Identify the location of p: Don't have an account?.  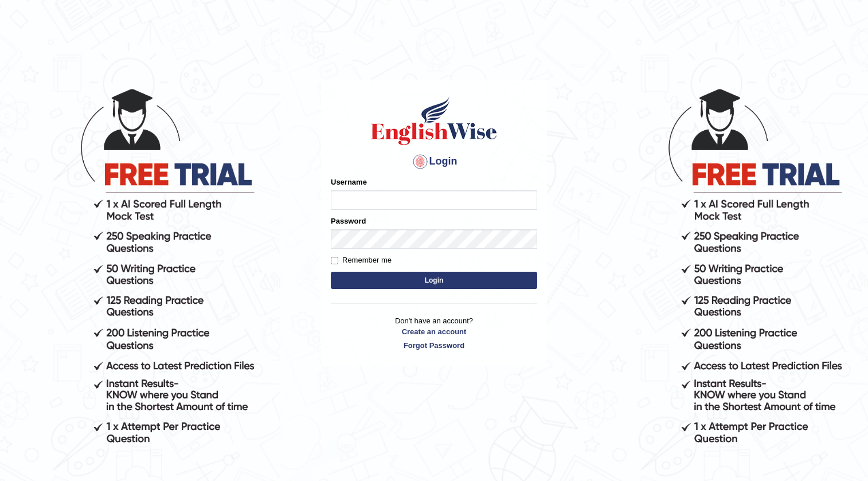
(434, 333).